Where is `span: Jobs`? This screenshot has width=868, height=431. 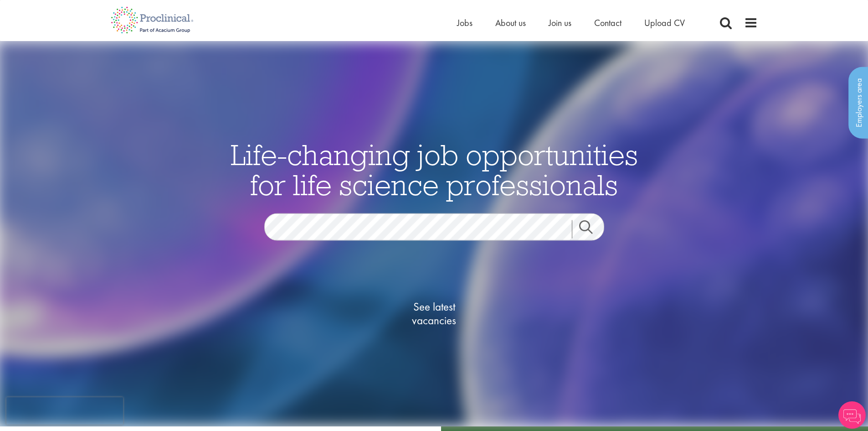 span: Jobs is located at coordinates (465, 23).